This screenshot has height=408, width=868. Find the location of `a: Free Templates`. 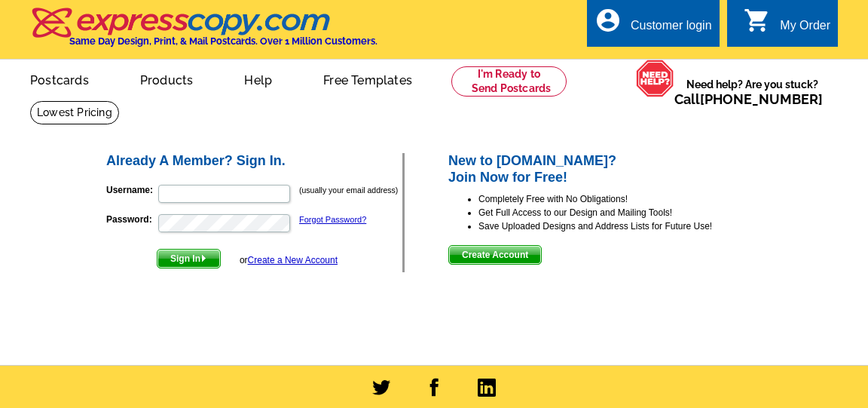

a: Free Templates is located at coordinates (368, 79).